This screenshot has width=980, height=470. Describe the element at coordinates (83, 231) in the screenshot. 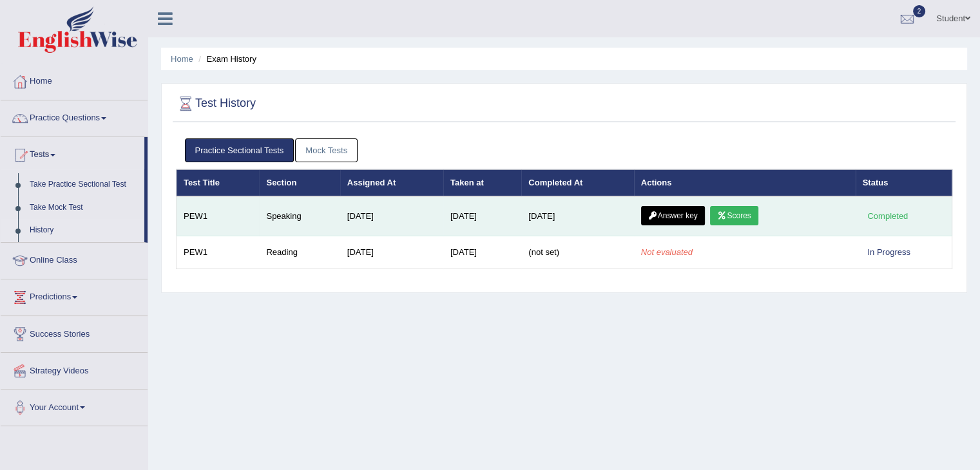

I see `a: History` at that location.